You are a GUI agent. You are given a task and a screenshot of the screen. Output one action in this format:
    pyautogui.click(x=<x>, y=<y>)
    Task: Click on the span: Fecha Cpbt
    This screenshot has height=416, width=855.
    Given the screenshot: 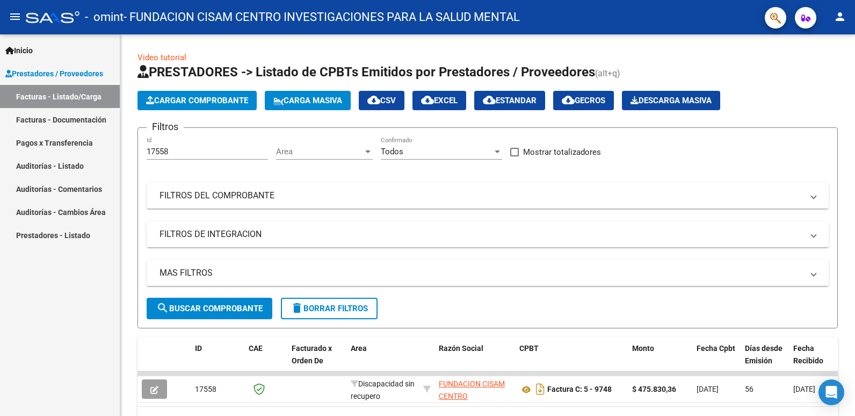 What is the action you would take?
    pyautogui.click(x=716, y=348)
    